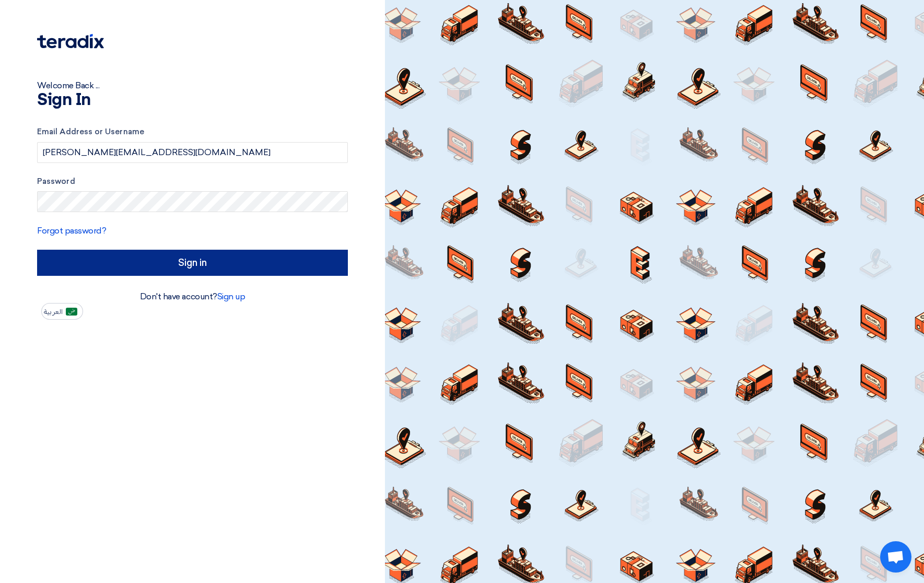 This screenshot has width=924, height=583. I want to click on div: Don't have account?, so click(192, 297).